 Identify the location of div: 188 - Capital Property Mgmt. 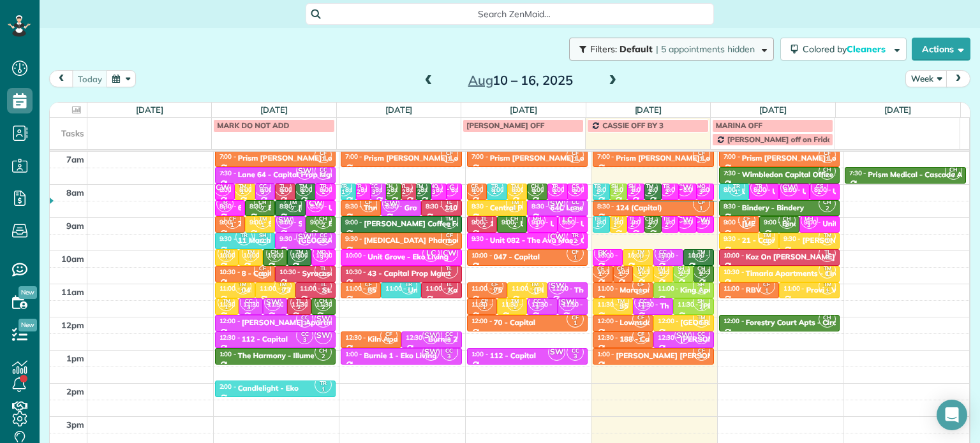
(670, 339).